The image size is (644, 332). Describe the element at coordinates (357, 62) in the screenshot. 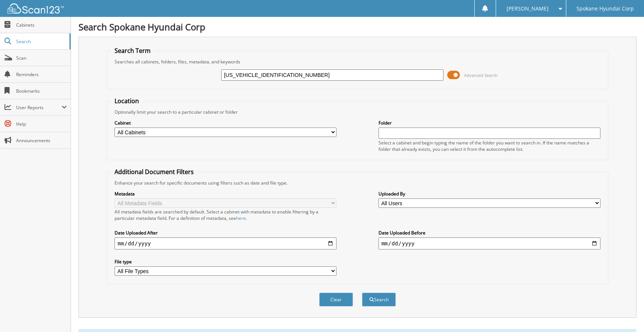

I see `div: Searches all cabinets, folders, files, metadata, and keywords` at that location.